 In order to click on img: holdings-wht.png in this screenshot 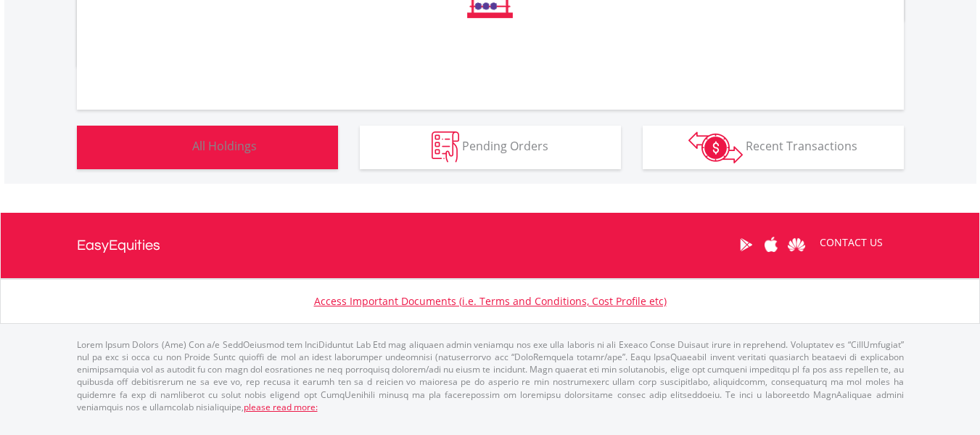, I will do `click(173, 147)`.